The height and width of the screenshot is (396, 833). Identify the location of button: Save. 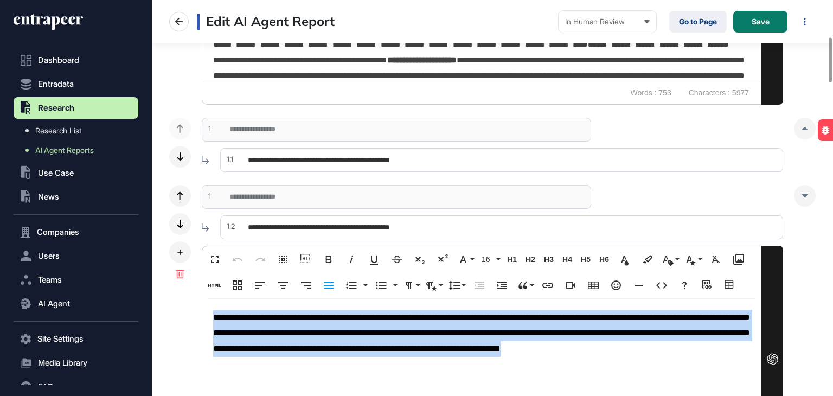
(760, 22).